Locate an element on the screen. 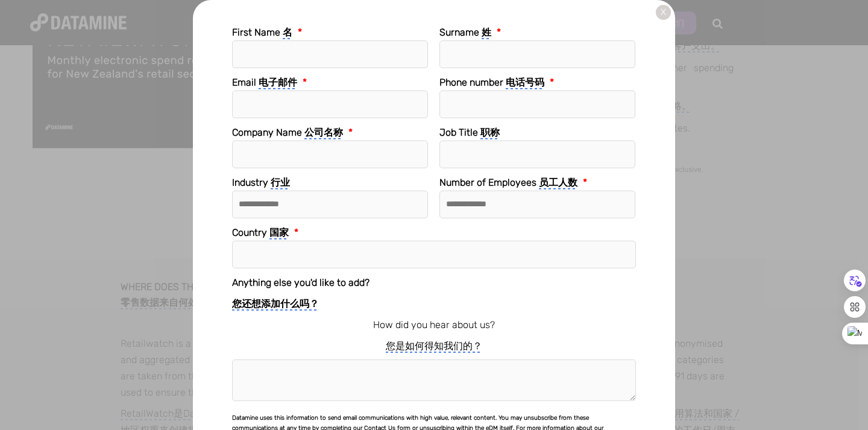 This screenshot has width=868, height=430. monica-translate-translate: 您还想添加什么吗？ is located at coordinates (275, 304).